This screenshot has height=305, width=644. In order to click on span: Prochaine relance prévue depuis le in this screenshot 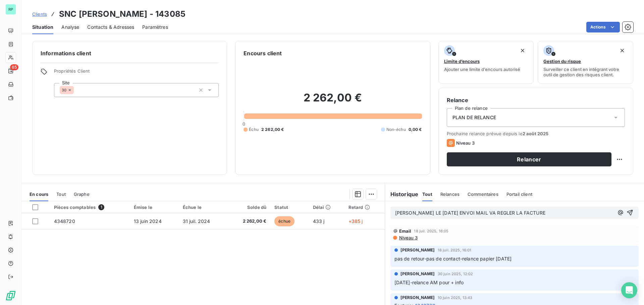, I will do `click(536, 134)`.